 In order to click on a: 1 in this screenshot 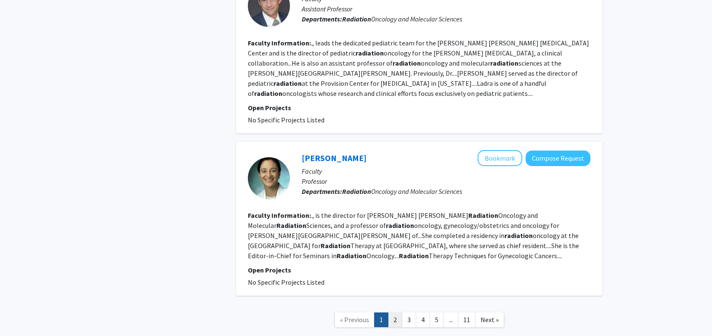, I will do `click(381, 320)`.